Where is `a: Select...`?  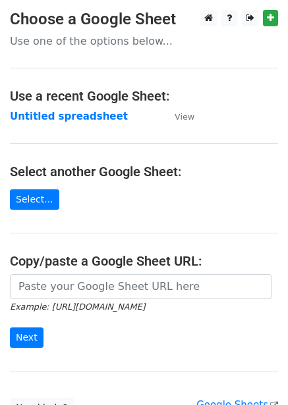
a: Select... is located at coordinates (34, 199).